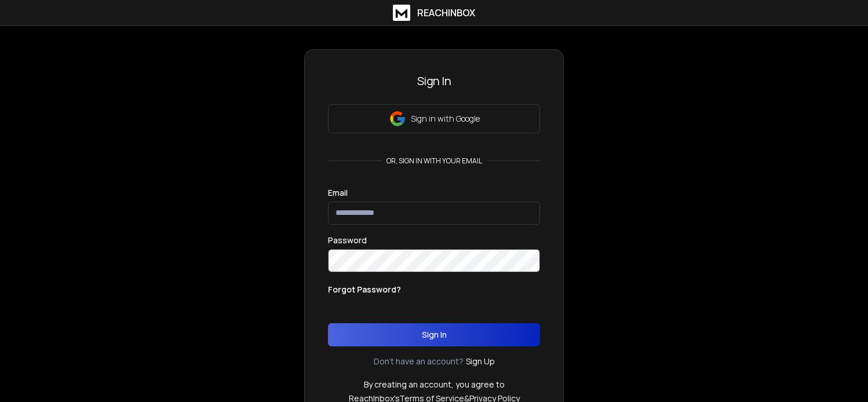 The height and width of the screenshot is (402, 868). What do you see at coordinates (434, 161) in the screenshot?
I see `p: or, sign in with your email` at bounding box center [434, 161].